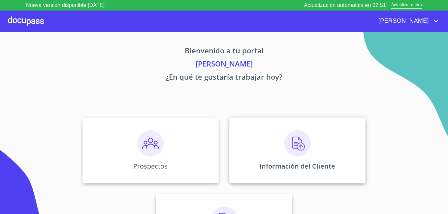 The height and width of the screenshot is (214, 448). I want to click on img: prospectos.png, so click(150, 143).